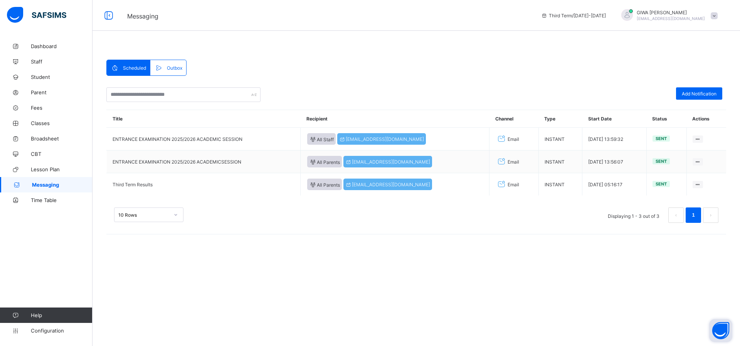 Image resolution: width=740 pixels, height=346 pixels. Describe the element at coordinates (203, 119) in the screenshot. I see `th: Title` at that location.